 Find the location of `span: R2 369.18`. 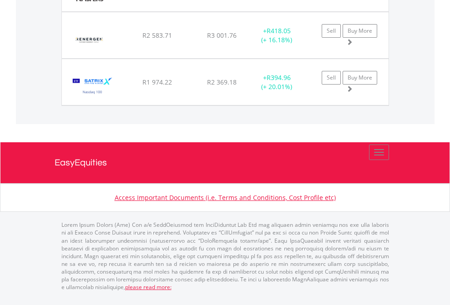

span: R2 369.18 is located at coordinates (222, 82).